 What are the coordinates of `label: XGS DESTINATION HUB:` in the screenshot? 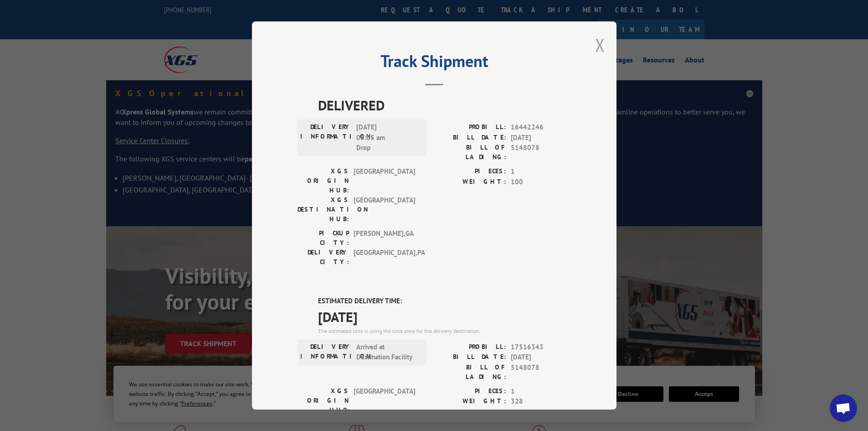 It's located at (323, 209).